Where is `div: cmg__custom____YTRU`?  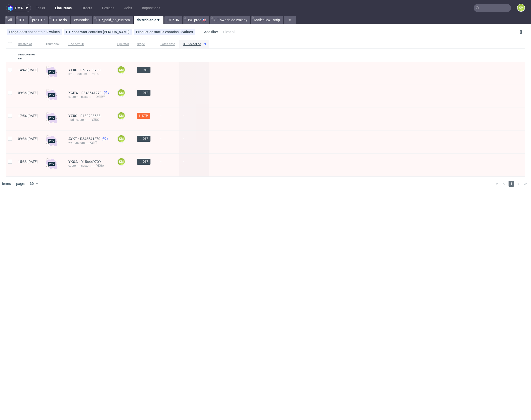
div: cmg__custom____YTRU is located at coordinates (89, 74).